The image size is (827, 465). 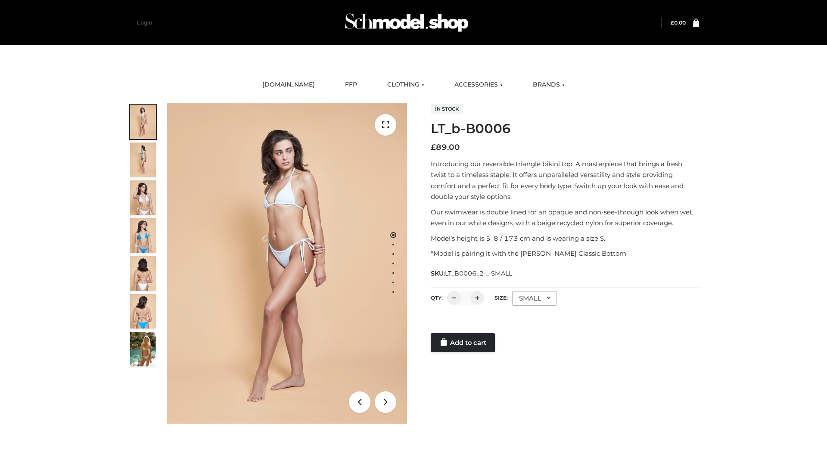 What do you see at coordinates (143, 122) in the screenshot?
I see `img: ArielClassicBikiniTop_CloudNine_AzureSky_OW114ECO_1-scaled.jpg` at bounding box center [143, 122].